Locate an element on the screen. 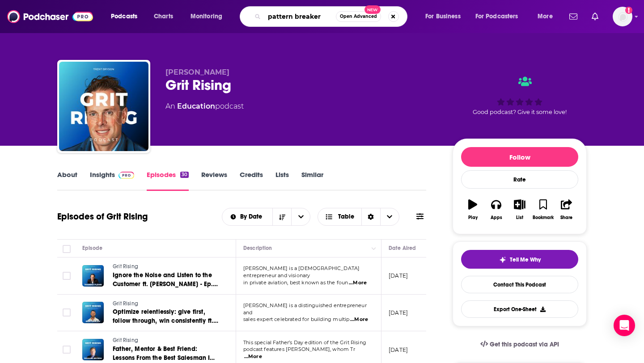 Image resolution: width=644 pixels, height=363 pixels. button: Open AdvancedNew is located at coordinates (358, 17).